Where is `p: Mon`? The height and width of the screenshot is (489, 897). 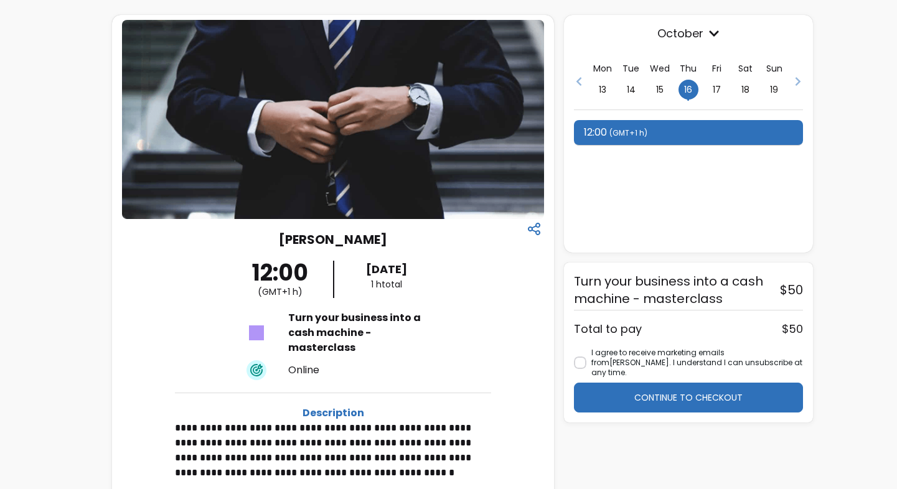 p: Mon is located at coordinates (603, 69).